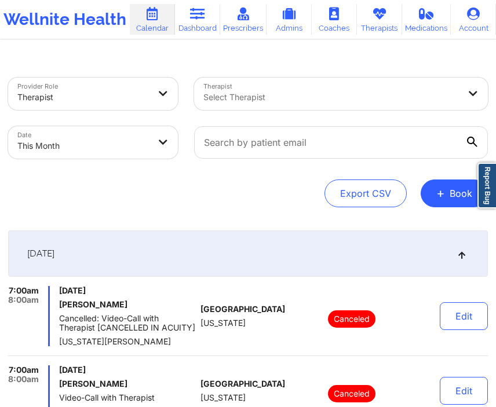 This screenshot has width=496, height=407. I want to click on button: +Book, so click(454, 193).